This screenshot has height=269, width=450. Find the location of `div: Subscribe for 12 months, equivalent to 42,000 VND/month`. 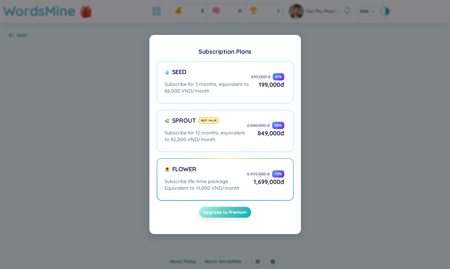

div: Subscribe for 12 months, equivalent to 42,000 VND/month is located at coordinates (206, 136).